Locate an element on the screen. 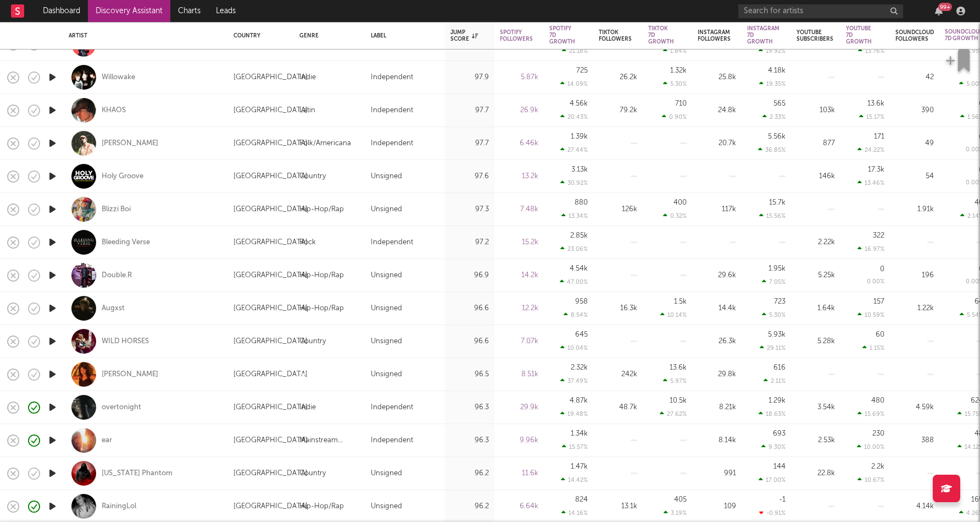 Image resolution: width=980 pixels, height=522 pixels. div: 877 is located at coordinates (816, 143).